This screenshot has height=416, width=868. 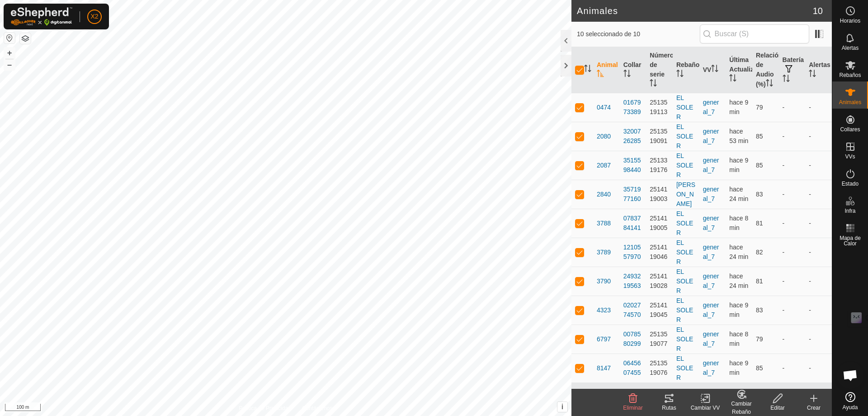 I want to click on span: 83, so click(x=760, y=310).